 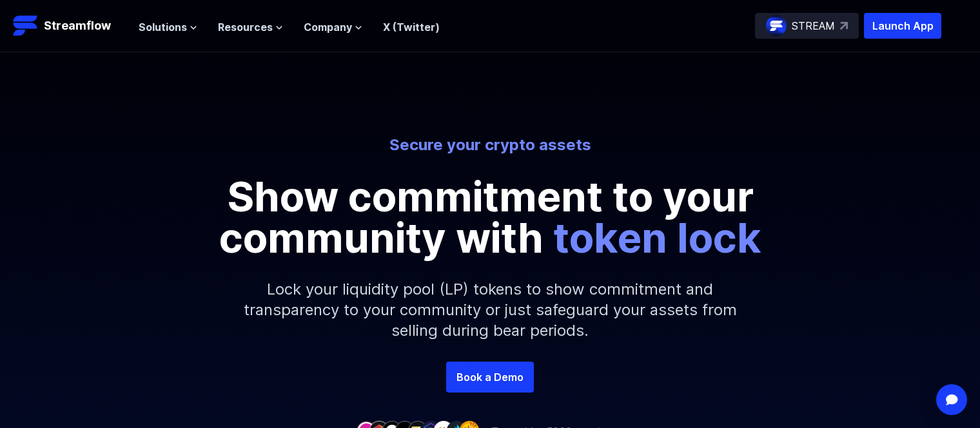 I want to click on img: top-right-arrow.svg, so click(x=844, y=26).